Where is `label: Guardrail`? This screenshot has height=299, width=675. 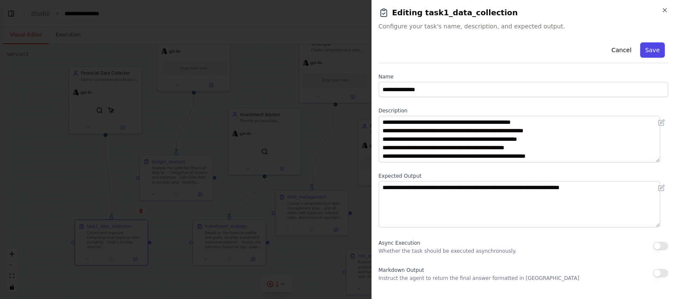
label: Guardrail is located at coordinates (523, 295).